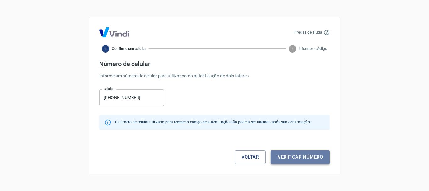 This screenshot has height=191, width=429. I want to click on p: Informe um número de celular para utilizar como autenticação de dois fatores., so click(215, 76).